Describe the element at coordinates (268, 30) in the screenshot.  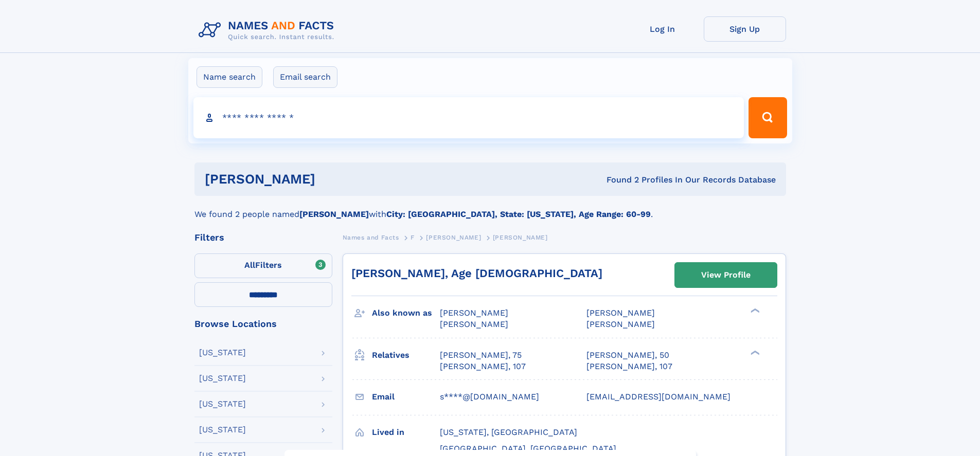
I see `img: Logo Names and Facts` at that location.